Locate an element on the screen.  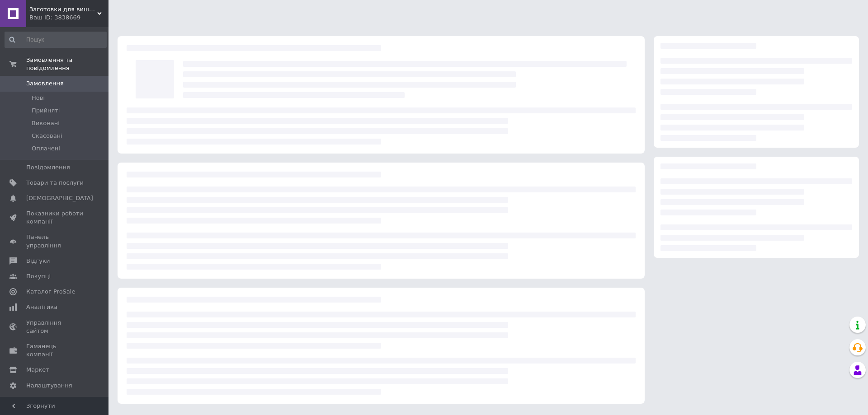
span: Аналітика is located at coordinates (42, 307).